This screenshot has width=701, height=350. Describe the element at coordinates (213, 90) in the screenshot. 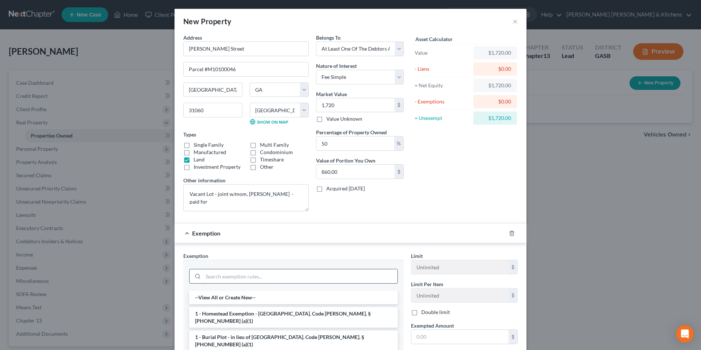

I see `input: Enter city...` at that location.